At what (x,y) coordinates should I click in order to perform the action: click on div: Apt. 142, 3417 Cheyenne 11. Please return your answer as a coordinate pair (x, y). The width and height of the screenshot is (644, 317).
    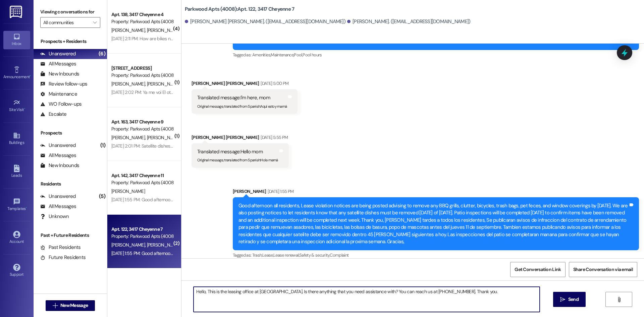
    Looking at the image, I should click on (142, 176).